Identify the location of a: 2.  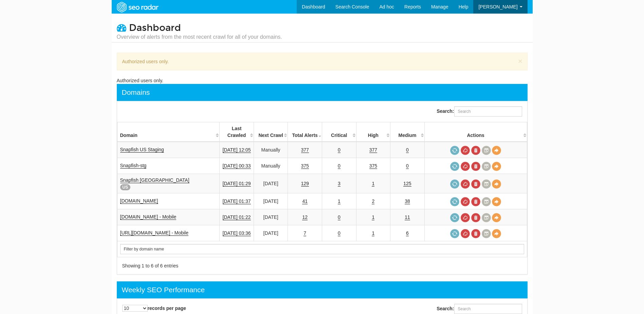
(373, 201).